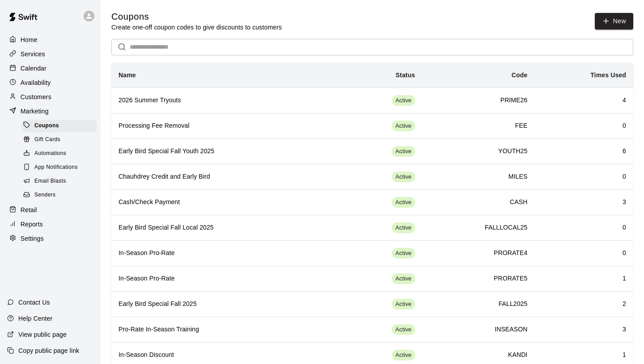 The width and height of the screenshot is (644, 364). I want to click on h6: PRORATE4, so click(478, 253).